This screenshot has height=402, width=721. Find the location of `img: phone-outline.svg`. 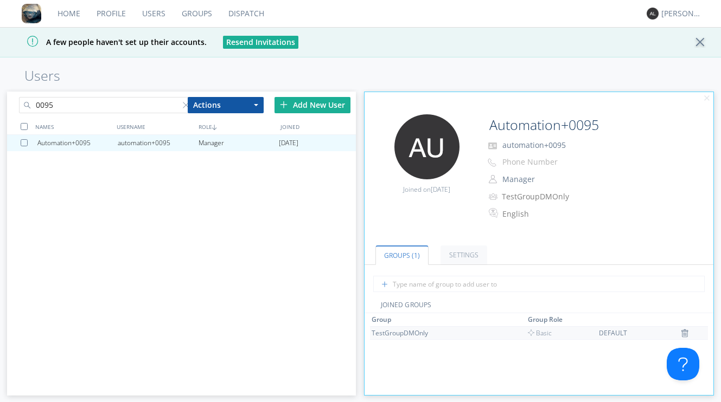

img: phone-outline.svg is located at coordinates (492, 163).